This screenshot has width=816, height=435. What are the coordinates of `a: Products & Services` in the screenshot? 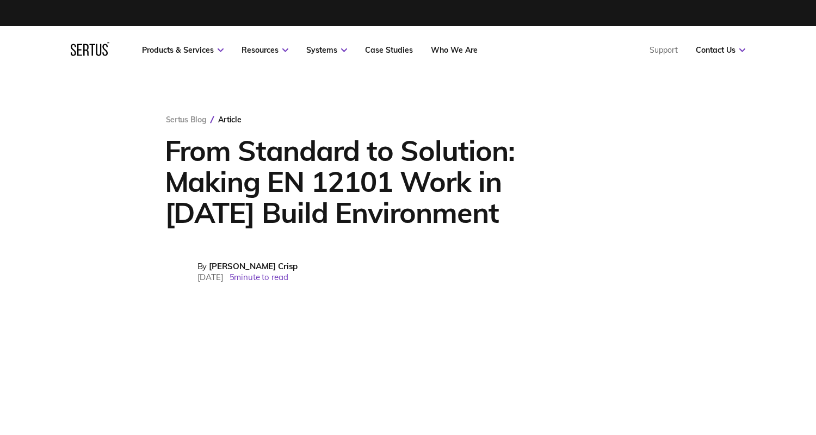 It's located at (183, 50).